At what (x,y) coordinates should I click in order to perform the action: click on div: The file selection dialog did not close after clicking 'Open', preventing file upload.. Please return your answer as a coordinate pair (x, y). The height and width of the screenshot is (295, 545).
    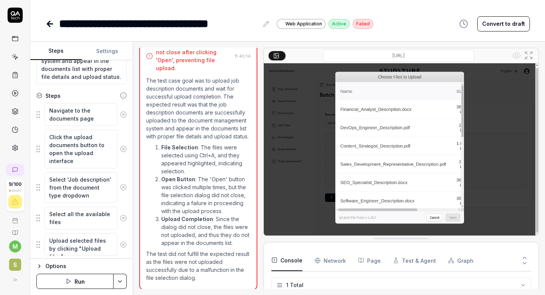
    Looking at the image, I should click on (194, 56).